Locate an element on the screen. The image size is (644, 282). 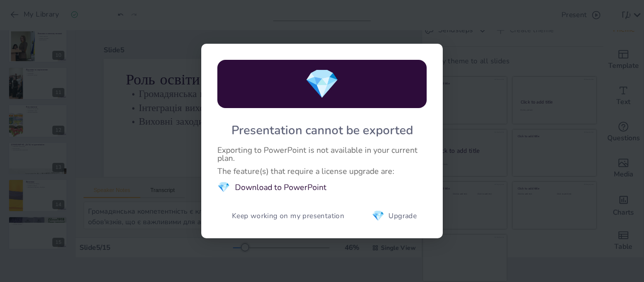
button: diamondUpgrade is located at coordinates (395, 216).